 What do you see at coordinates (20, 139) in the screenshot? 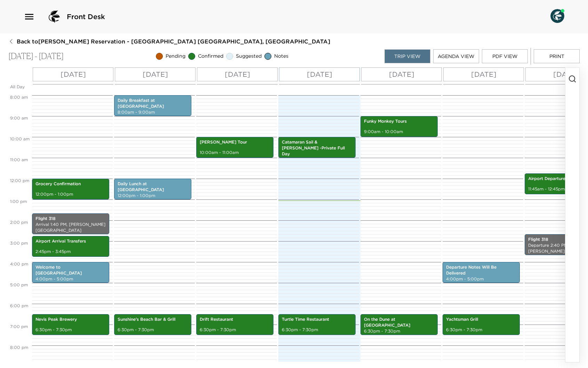
I see `span: 10:00 AM` at bounding box center [20, 139].